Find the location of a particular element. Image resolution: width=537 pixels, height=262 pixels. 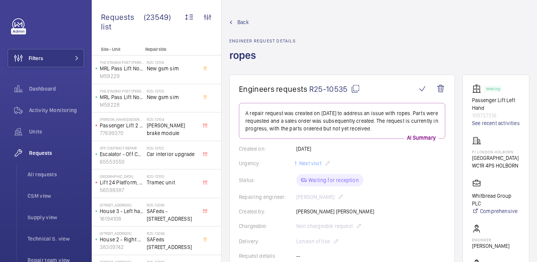

span: All requests is located at coordinates (56, 174).